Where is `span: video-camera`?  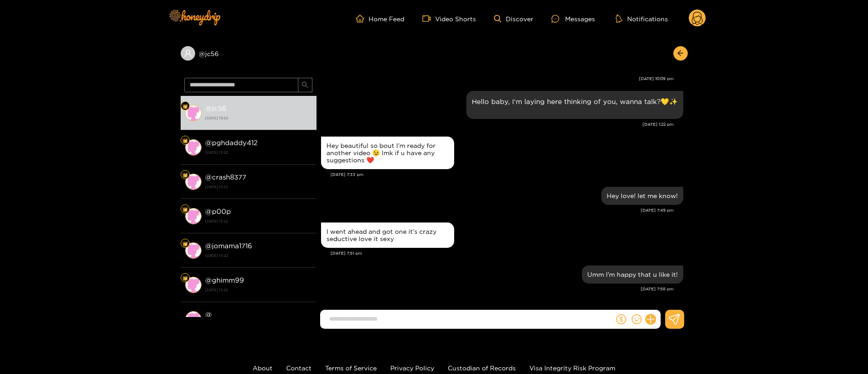 span: video-camera is located at coordinates (429, 19).